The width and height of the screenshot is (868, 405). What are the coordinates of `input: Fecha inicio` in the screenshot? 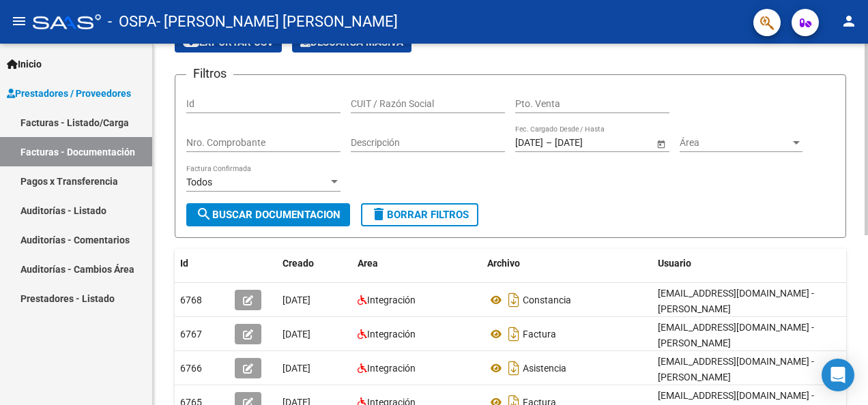 It's located at (529, 143).